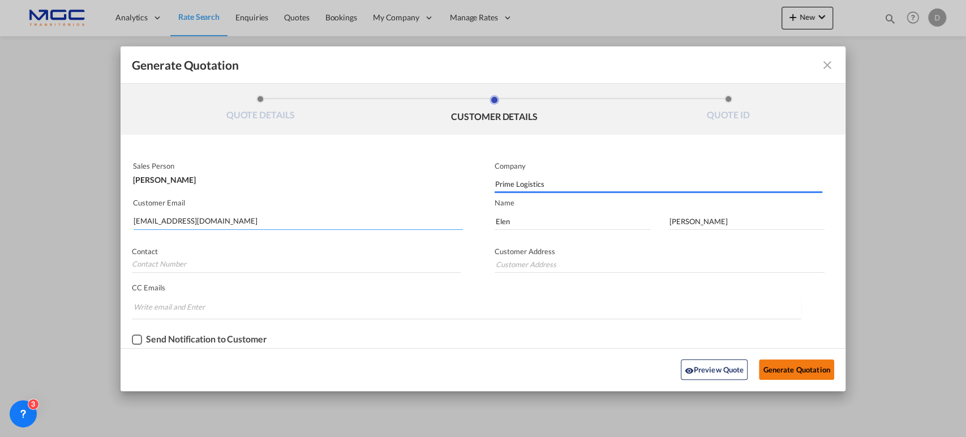 The image size is (966, 437). Describe the element at coordinates (260, 110) in the screenshot. I see `li: QUOTE DETAILS` at that location.